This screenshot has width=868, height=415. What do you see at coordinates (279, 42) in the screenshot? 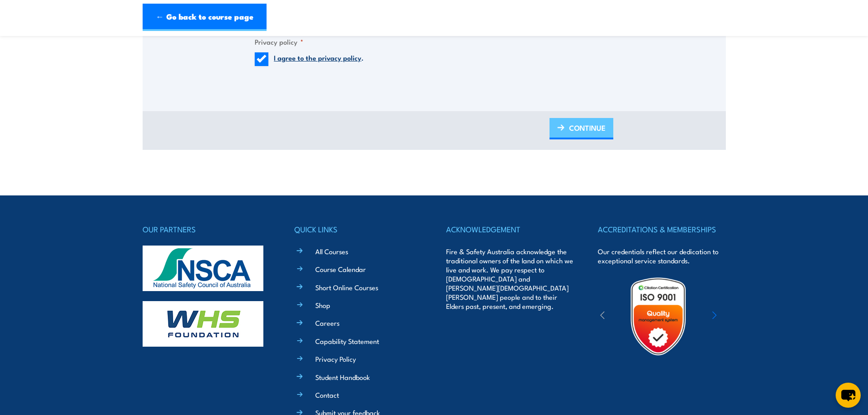
I see `legend: Privacy policy` at bounding box center [279, 42].